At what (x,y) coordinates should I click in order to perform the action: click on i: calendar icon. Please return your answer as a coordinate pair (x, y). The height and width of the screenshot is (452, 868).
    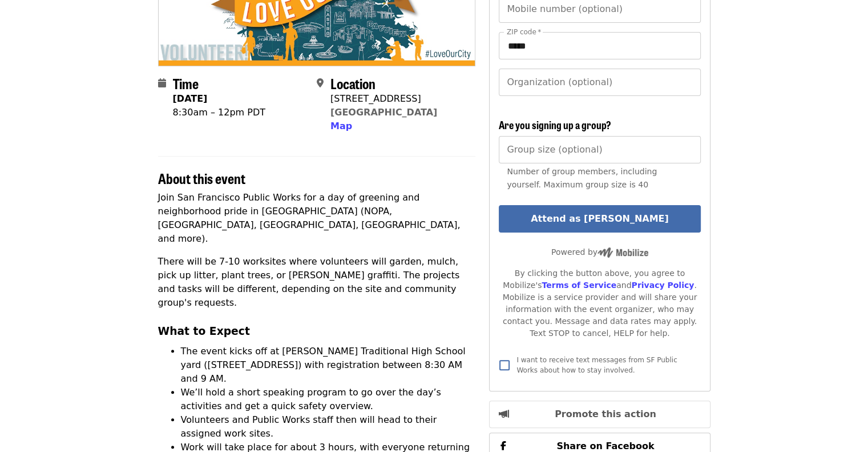
    Looking at the image, I should click on (162, 83).